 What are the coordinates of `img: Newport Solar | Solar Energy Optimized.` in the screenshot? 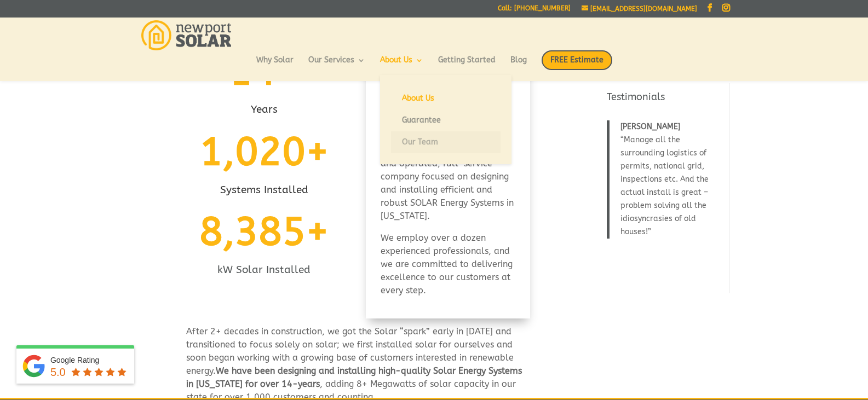 It's located at (186, 35).